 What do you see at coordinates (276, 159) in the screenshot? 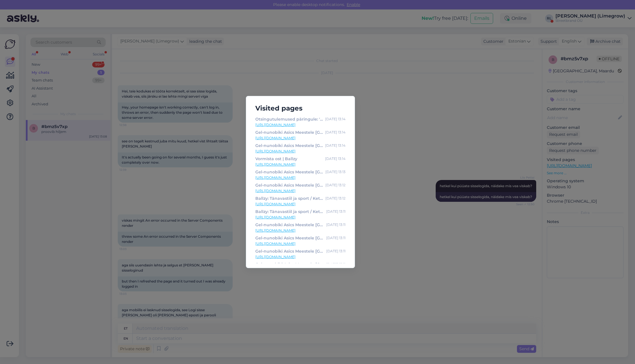
I see `div: Vormista ost | Ballzy` at bounding box center [276, 159].